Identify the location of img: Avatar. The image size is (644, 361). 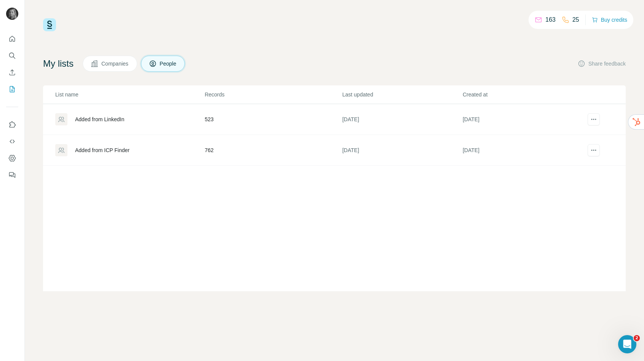
(12, 14).